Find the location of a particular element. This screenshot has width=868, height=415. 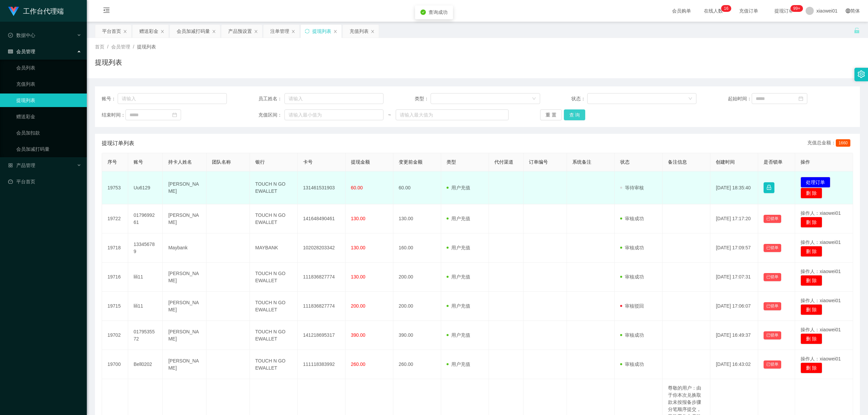

td: 141218695317 is located at coordinates (322, 336).